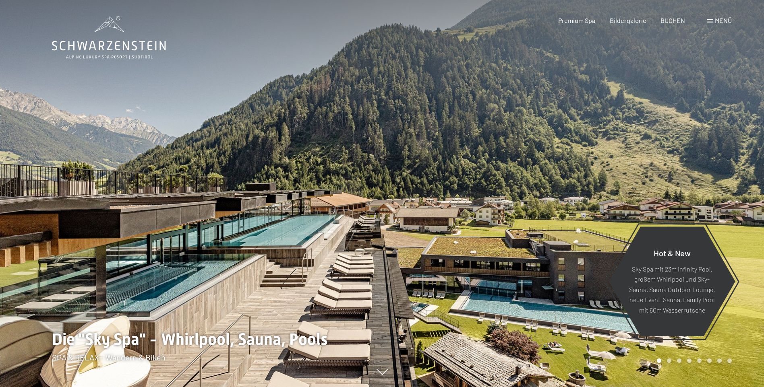 The image size is (764, 387). Describe the element at coordinates (699, 361) in the screenshot. I see `div: Carousel Page 5` at that location.